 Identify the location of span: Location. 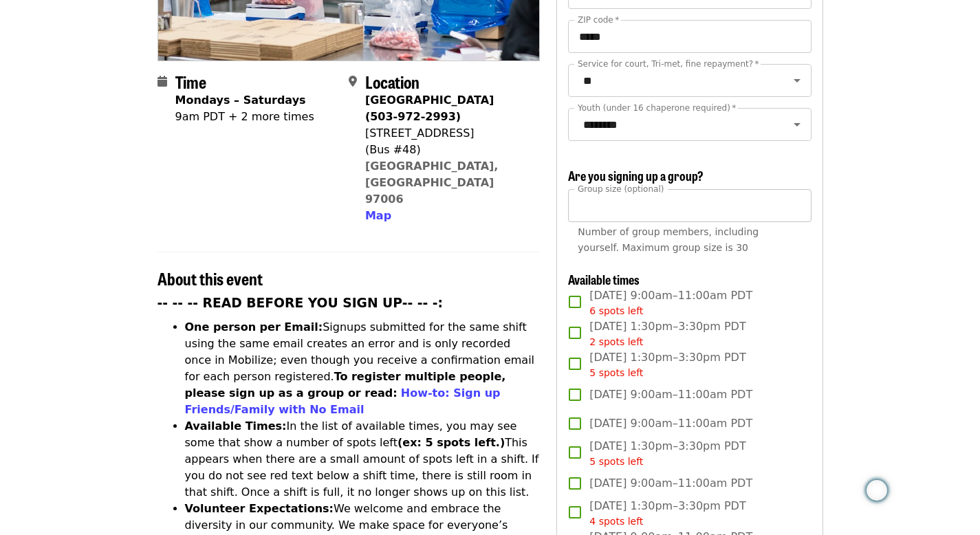
(392, 81).